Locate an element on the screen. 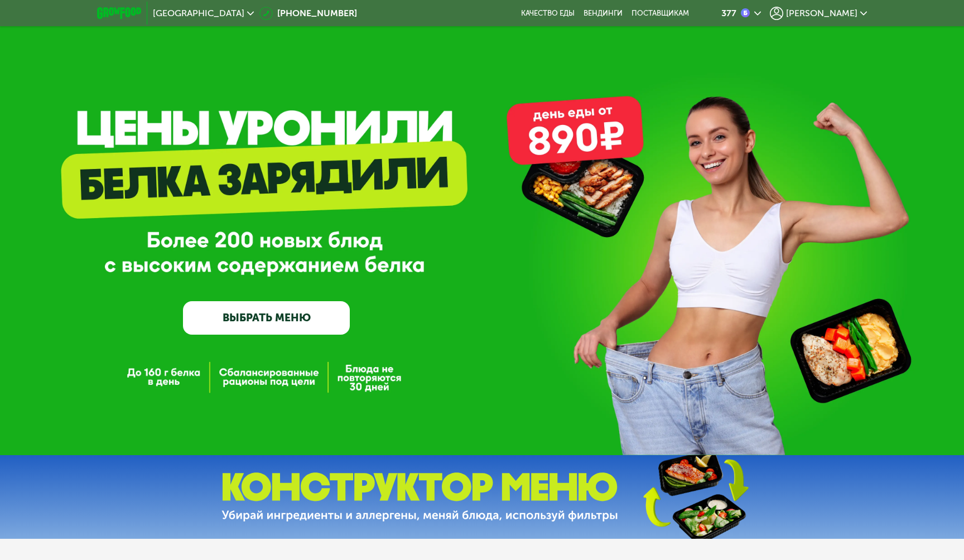 The image size is (964, 560). a: Вендинги is located at coordinates (603, 13).